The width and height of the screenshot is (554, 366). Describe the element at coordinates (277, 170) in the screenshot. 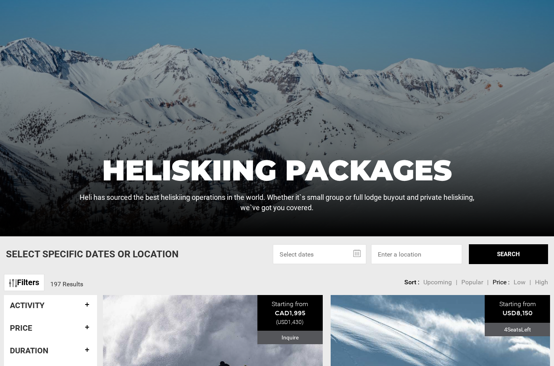

I see `h1: Heliskiing Packages` at that location.